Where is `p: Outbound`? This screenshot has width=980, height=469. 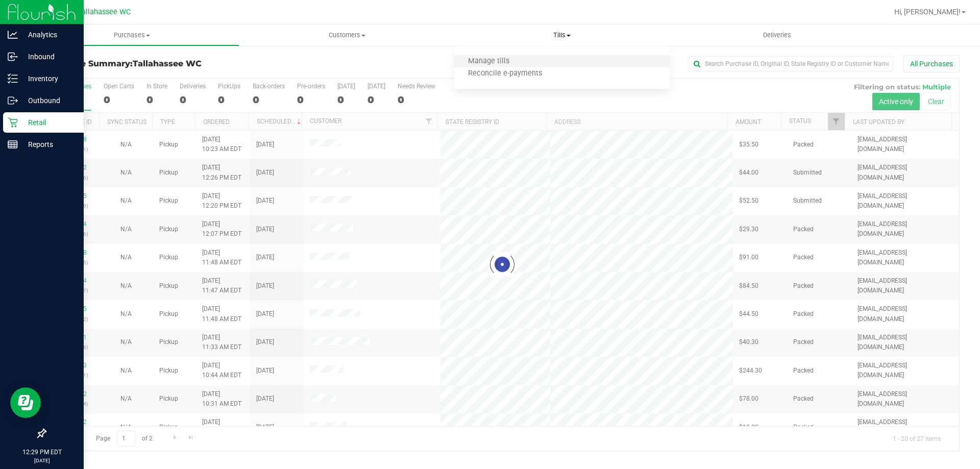 p: Outbound is located at coordinates (48, 101).